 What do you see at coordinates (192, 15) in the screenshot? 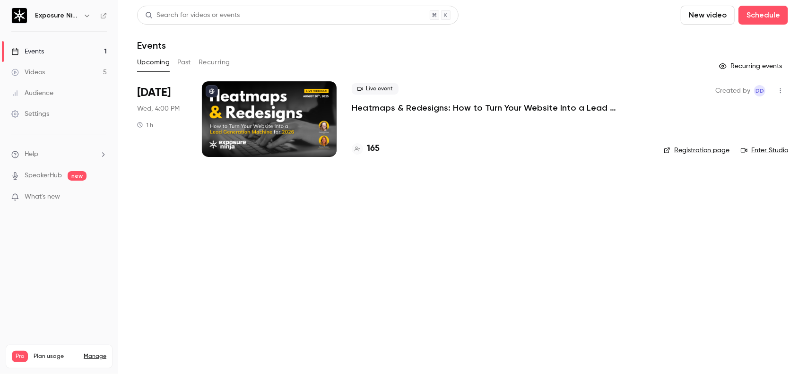
I see `div: Search for videos or events` at bounding box center [192, 15].